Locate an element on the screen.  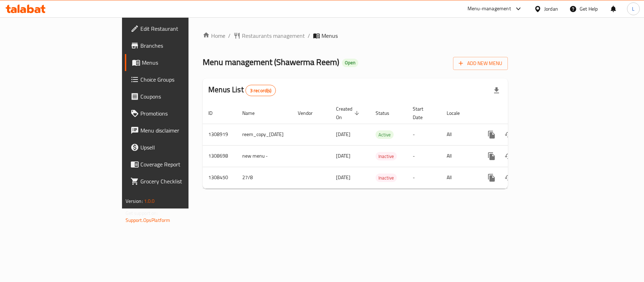
div: Active is located at coordinates (384, 135).